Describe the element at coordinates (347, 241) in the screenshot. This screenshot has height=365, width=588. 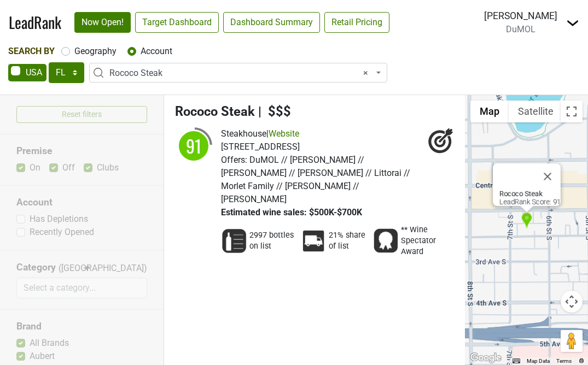
I see `span: 21% share of list` at that location.